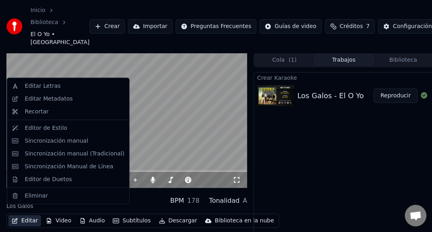  I want to click on div: Sincronización manual, so click(57, 141).